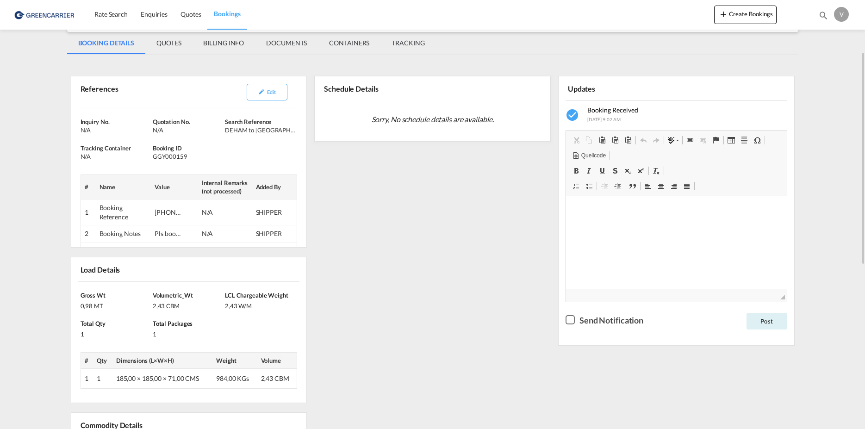  Describe the element at coordinates (124, 256) in the screenshot. I see `td: Special Instructions` at that location.